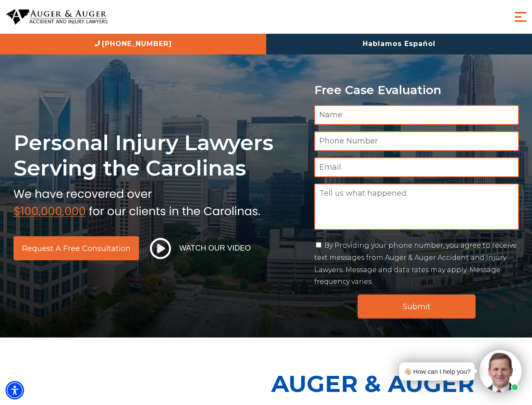 This screenshot has height=405, width=532. I want to click on h1: Personal Injury Lawyers Serving the Carolinas, so click(159, 155).